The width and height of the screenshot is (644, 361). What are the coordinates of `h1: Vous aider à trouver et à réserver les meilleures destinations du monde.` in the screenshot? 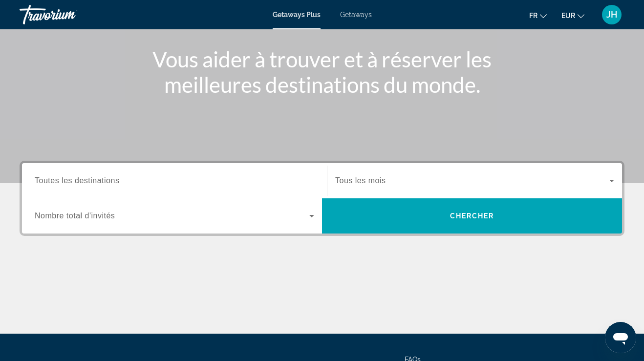 It's located at (322, 72).